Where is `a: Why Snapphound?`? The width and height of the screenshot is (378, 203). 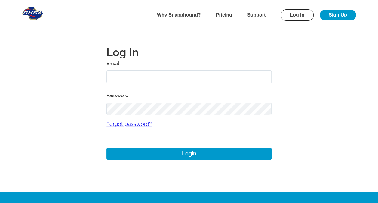 a: Why Snapphound? is located at coordinates (179, 15).